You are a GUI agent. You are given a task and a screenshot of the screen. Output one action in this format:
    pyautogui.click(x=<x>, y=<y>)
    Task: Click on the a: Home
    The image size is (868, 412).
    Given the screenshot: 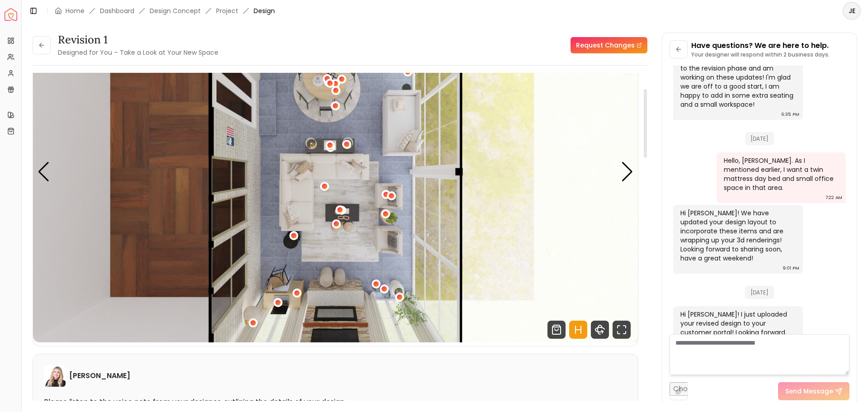 What is the action you would take?
    pyautogui.click(x=75, y=11)
    